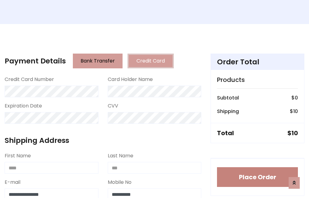 The width and height of the screenshot is (309, 198). Describe the element at coordinates (23, 106) in the screenshot. I see `label: Expiration Date` at that location.